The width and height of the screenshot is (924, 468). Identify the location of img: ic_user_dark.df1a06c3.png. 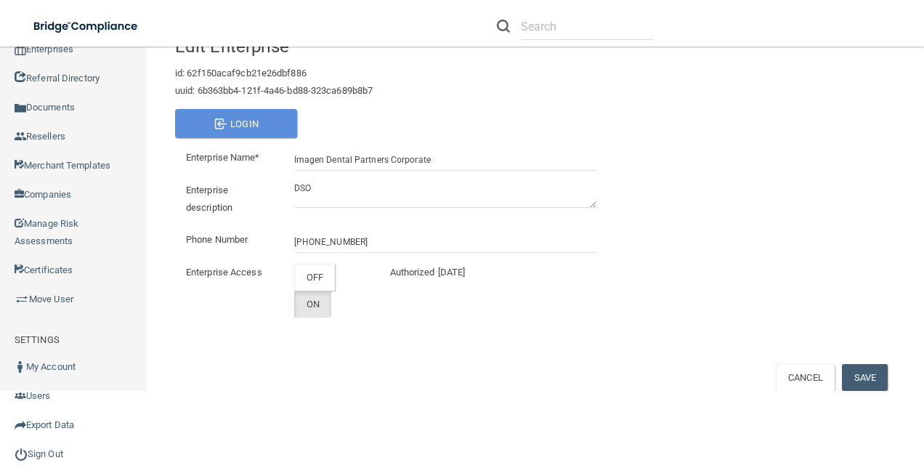
(20, 367).